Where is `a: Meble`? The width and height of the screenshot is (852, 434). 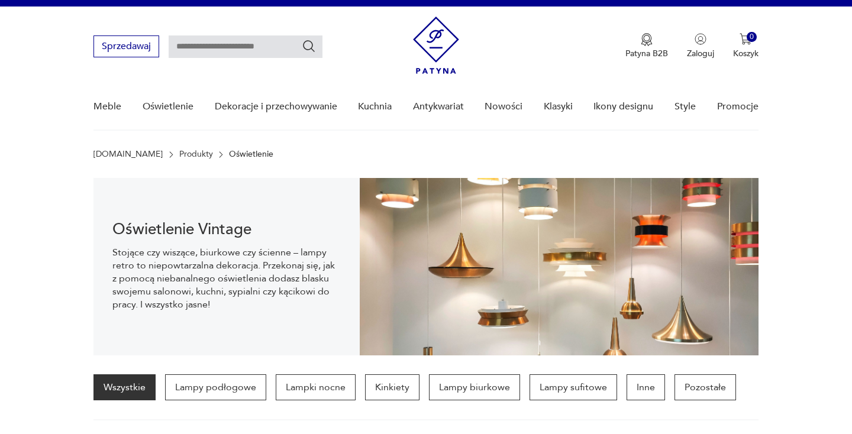
a: Meble is located at coordinates (107, 106).